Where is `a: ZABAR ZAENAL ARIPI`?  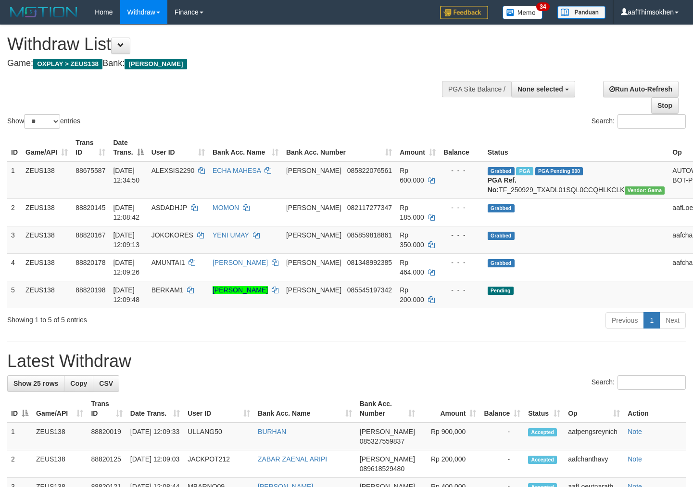 a: ZABAR ZAENAL ARIPI is located at coordinates (293, 459).